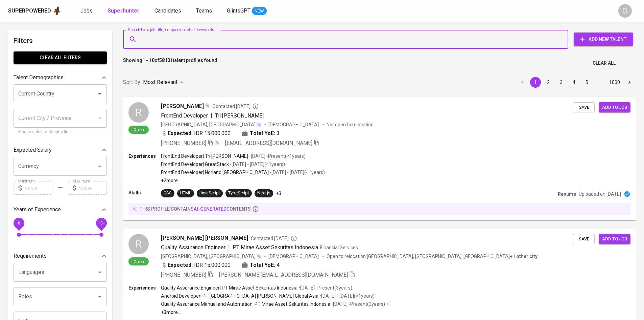 This screenshot has height=320, width=644. I want to click on b: 58101, so click(166, 60).